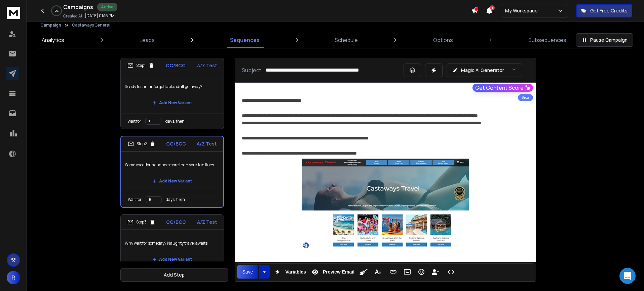 This screenshot has height=291, width=644. What do you see at coordinates (14, 278) in the screenshot?
I see `button: R` at bounding box center [14, 278].